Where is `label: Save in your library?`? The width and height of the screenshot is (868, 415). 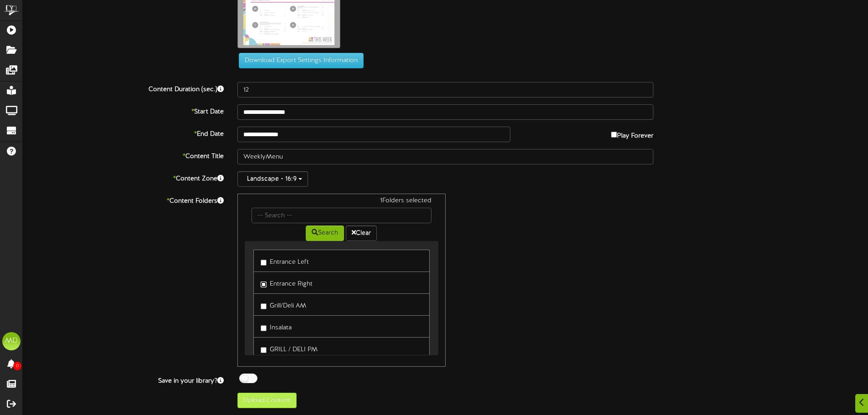
label: Save in your library? is located at coordinates (123, 380).